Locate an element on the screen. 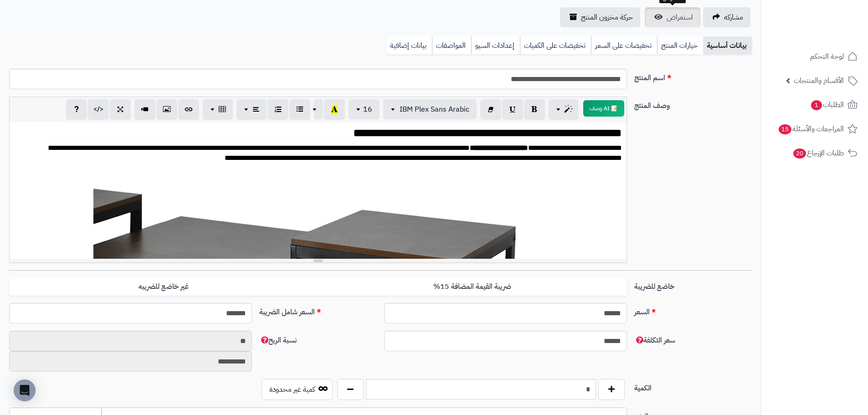  a: لوحة التحكم is located at coordinates (815, 57).